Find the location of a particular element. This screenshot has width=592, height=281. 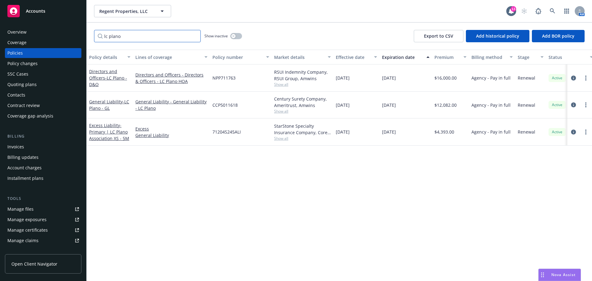

a: Invoices is located at coordinates (43, 147).